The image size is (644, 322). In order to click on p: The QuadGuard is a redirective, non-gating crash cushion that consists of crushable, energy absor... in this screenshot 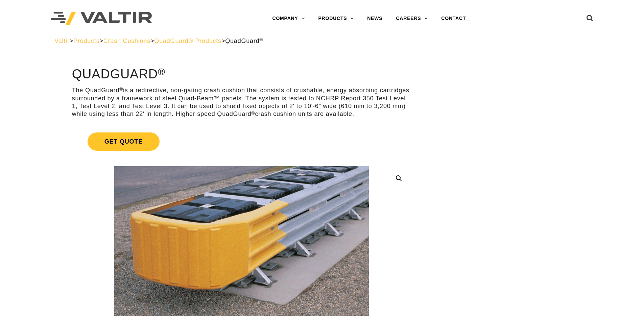, I will do `click(241, 102)`.